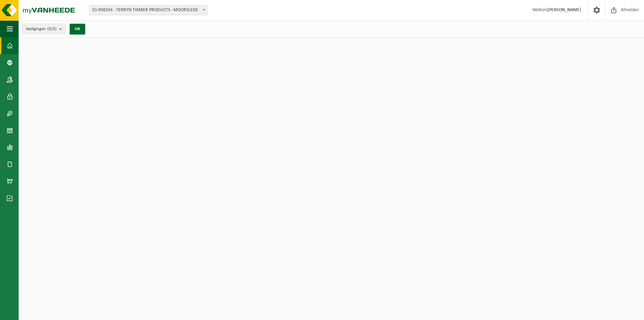 Image resolution: width=644 pixels, height=320 pixels. Describe the element at coordinates (44, 29) in the screenshot. I see `button: Vestigingen(3/3)` at that location.